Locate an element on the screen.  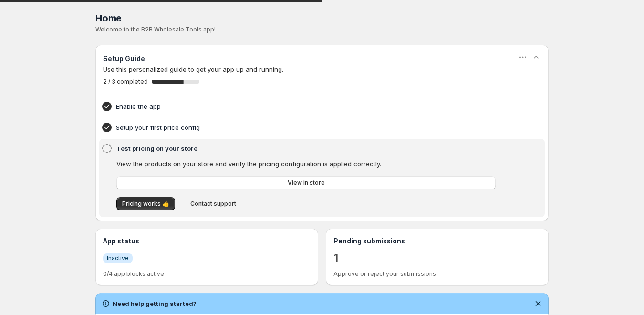
h4: Enable the app is located at coordinates (307, 107).